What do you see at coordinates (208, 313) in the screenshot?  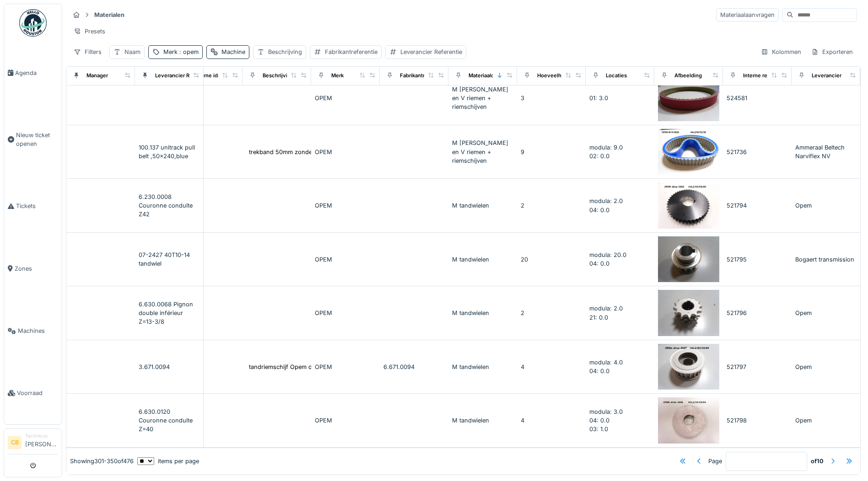 I see `div: 521796` at bounding box center [208, 313].